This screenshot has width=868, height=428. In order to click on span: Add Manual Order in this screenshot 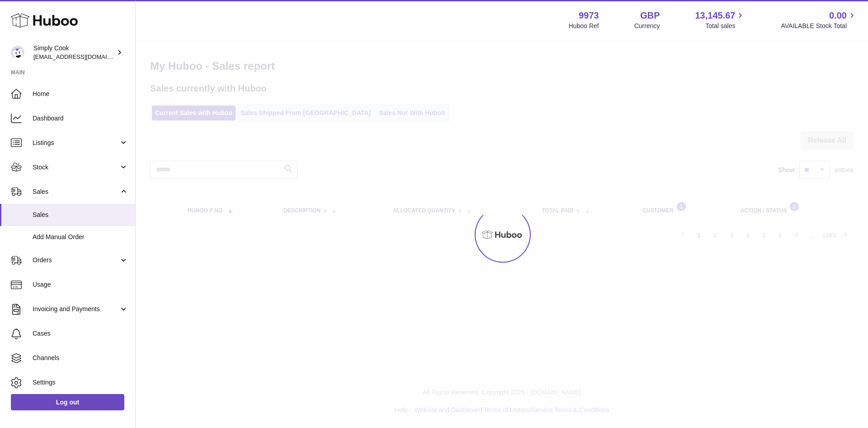, I will do `click(81, 236)`.